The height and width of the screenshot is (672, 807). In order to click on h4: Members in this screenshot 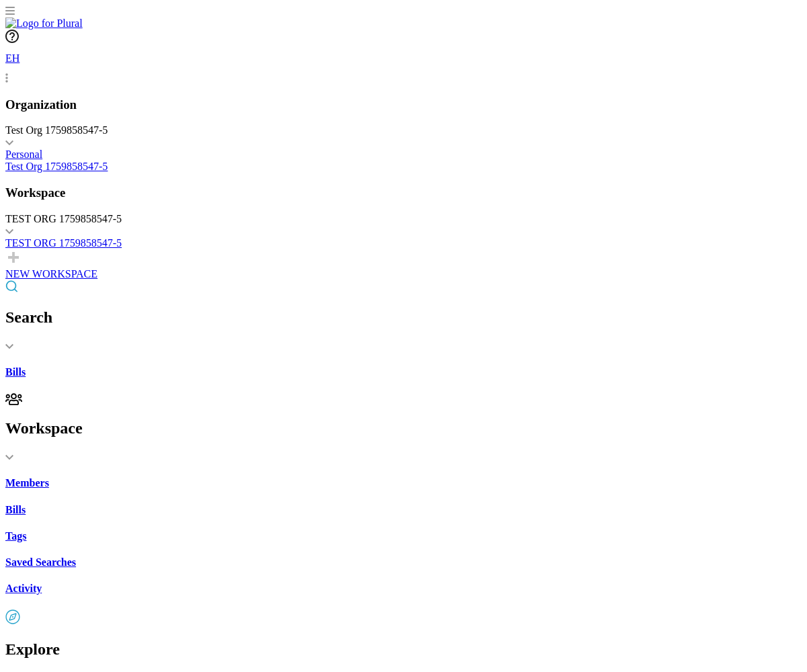, I will do `click(404, 483)`.